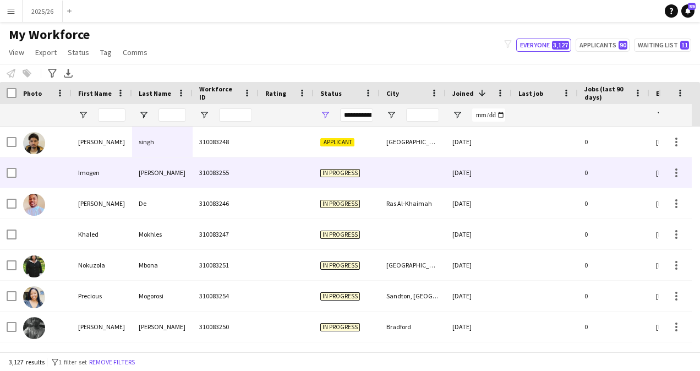 The image size is (700, 371). I want to click on span: 1 filter set, so click(73, 361).